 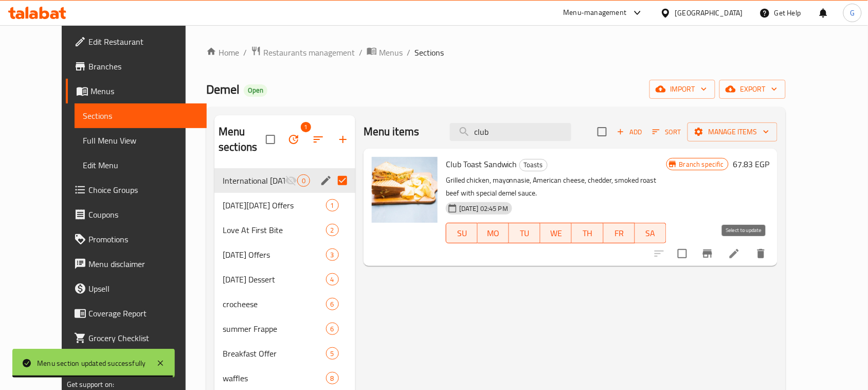 What do you see at coordinates (753, 89) in the screenshot?
I see `span: export` at bounding box center [753, 89].